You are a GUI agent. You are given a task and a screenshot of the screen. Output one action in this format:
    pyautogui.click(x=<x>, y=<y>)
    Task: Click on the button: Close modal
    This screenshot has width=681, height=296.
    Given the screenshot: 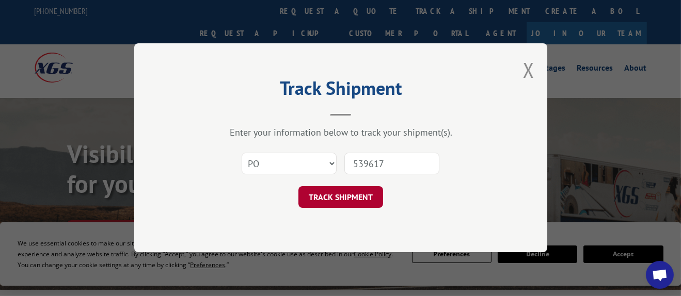 What is the action you would take?
    pyautogui.click(x=529, y=70)
    